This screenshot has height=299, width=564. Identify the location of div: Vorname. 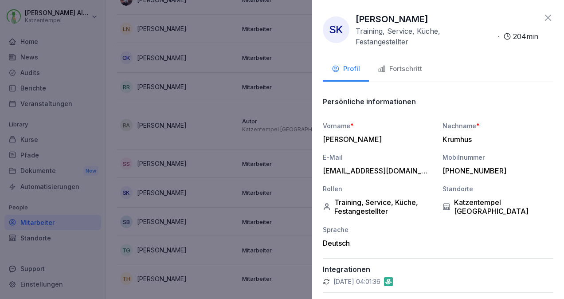
(378, 125).